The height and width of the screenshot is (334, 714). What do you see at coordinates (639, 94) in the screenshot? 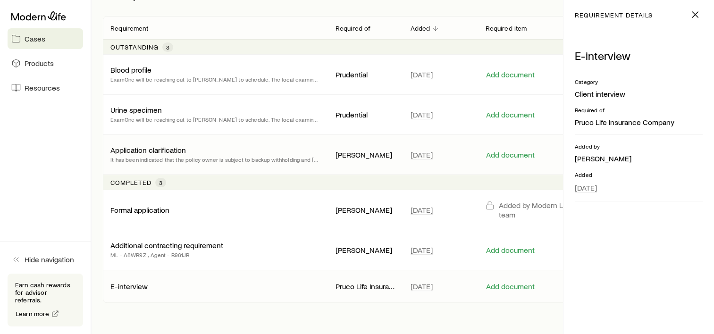
I see `p: Client interview` at bounding box center [639, 94].